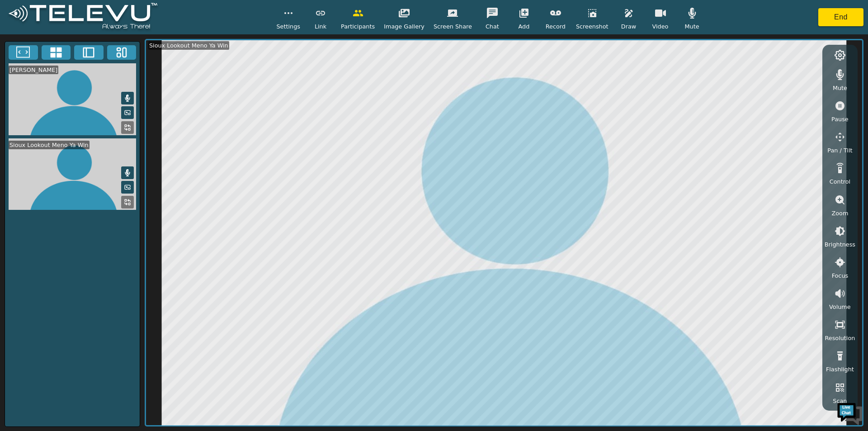 The height and width of the screenshot is (431, 868). Describe the element at coordinates (159, 15) in the screenshot. I see `div: Minimize live chat window` at that location.